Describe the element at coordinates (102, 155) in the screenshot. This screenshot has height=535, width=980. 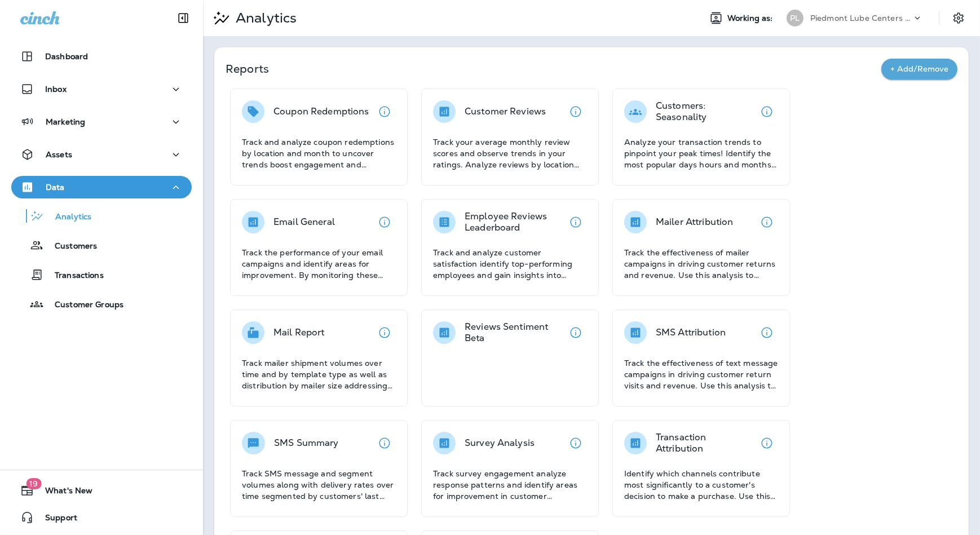
I see `button: Assets` at that location.